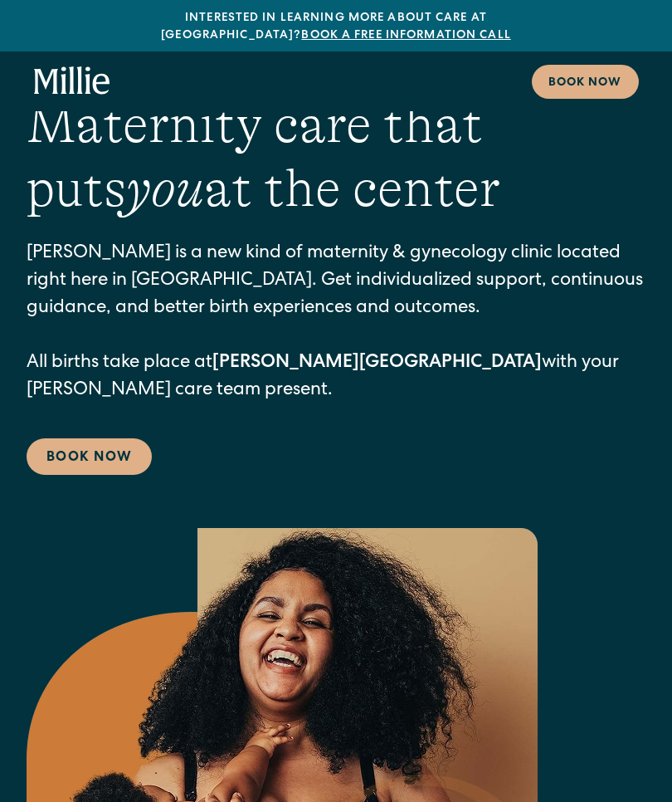  What do you see at coordinates (406, 35) in the screenshot?
I see `a: Book a free information call` at bounding box center [406, 35].